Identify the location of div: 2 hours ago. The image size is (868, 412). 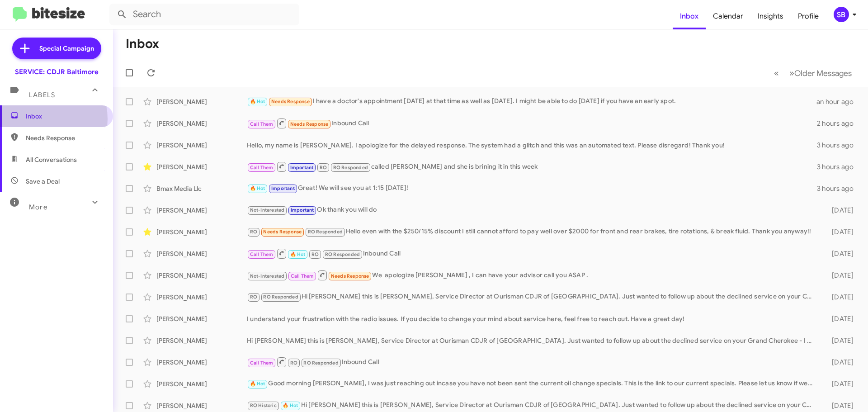
(839, 123).